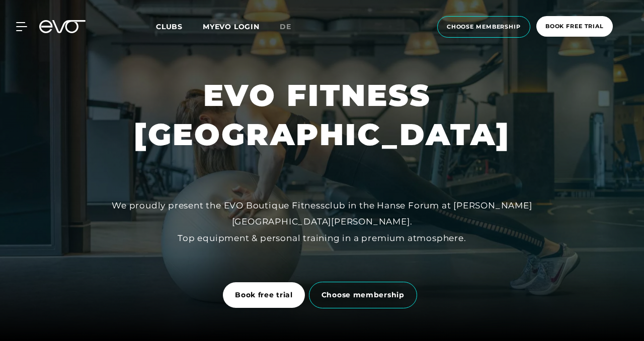  What do you see at coordinates (575, 26) in the screenshot?
I see `a: book free trial` at bounding box center [575, 26].